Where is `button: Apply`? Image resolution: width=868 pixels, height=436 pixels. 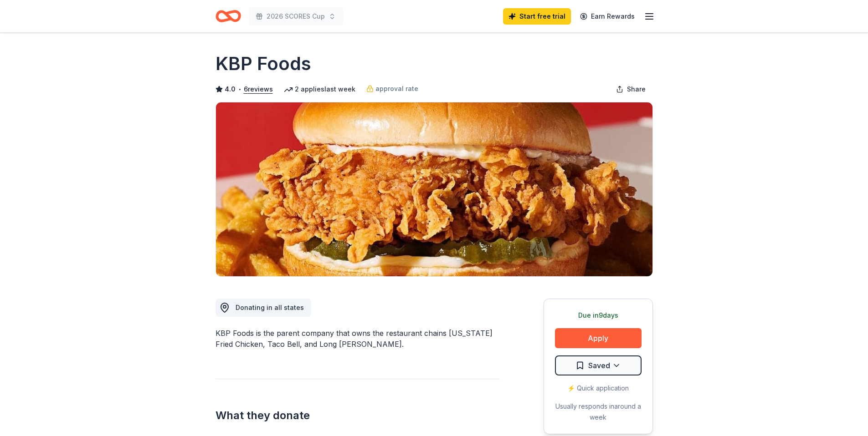
button: Apply is located at coordinates (598, 338).